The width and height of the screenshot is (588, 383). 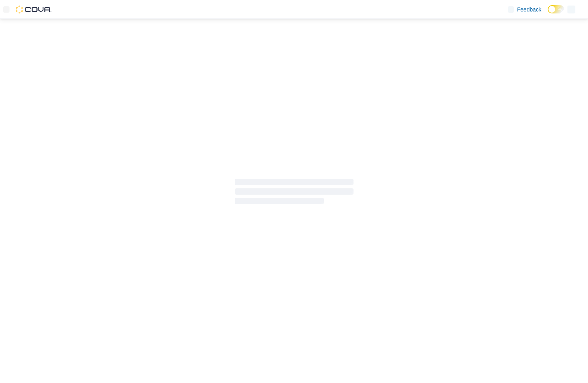 I want to click on span: Feedback, so click(x=529, y=9).